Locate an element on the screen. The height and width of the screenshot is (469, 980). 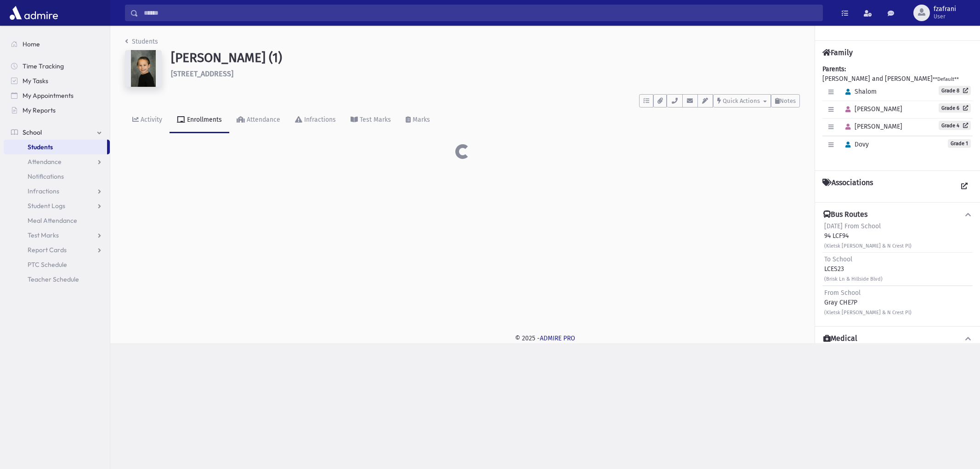
span: Grade 1 is located at coordinates (959, 144).